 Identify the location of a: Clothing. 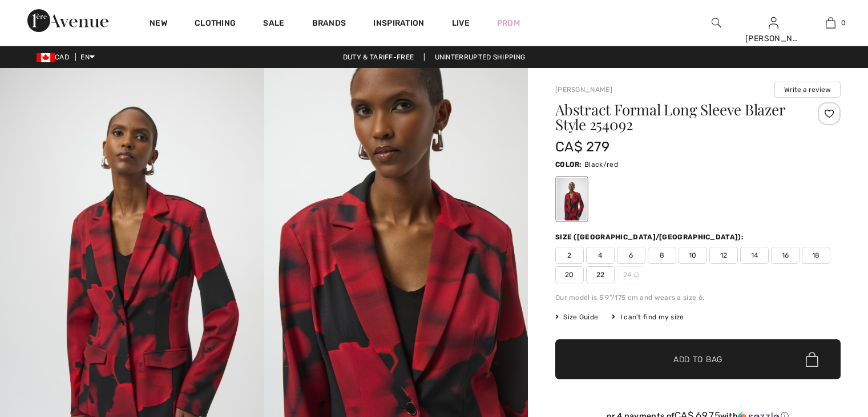
(215, 24).